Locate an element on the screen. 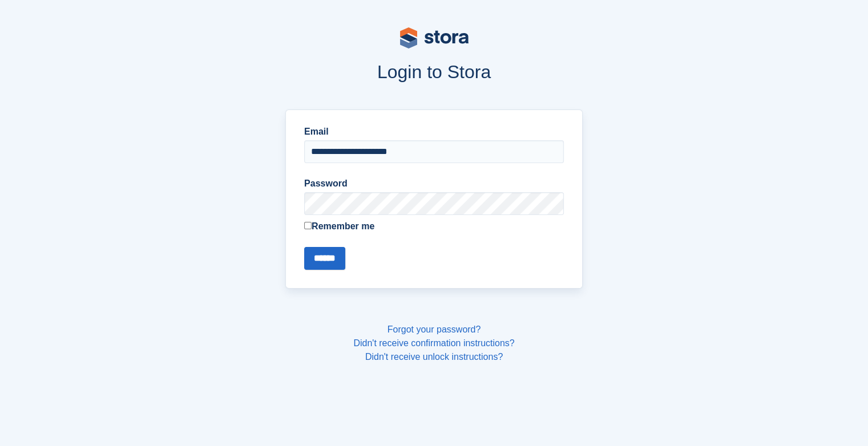 The height and width of the screenshot is (446, 868). label: Password is located at coordinates (433, 184).